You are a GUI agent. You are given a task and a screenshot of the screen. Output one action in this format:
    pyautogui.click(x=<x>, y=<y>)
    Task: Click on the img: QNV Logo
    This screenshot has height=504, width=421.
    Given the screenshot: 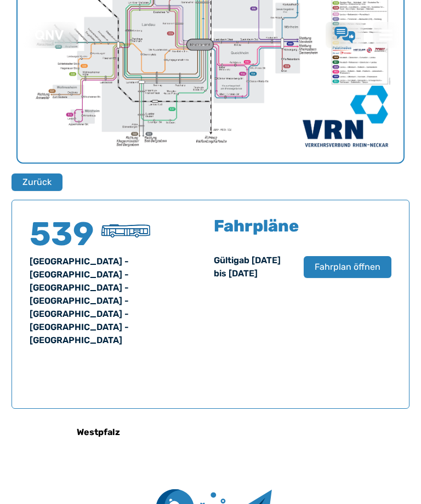 What is the action you would take?
    pyautogui.click(x=49, y=35)
    